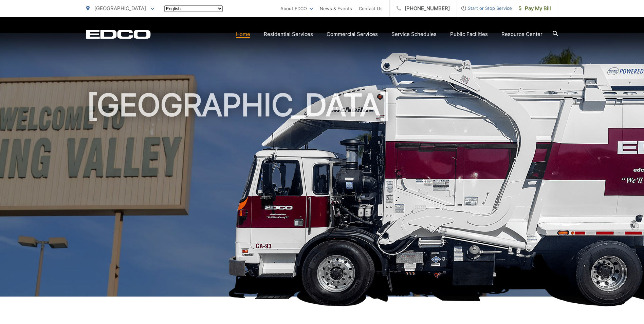 This screenshot has width=644, height=324. What do you see at coordinates (535, 9) in the screenshot?
I see `span: Pay My Bill` at bounding box center [535, 9].